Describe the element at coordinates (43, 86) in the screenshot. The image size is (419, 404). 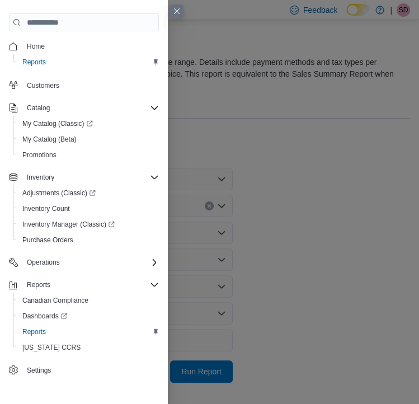
I see `a: Customers` at that location.